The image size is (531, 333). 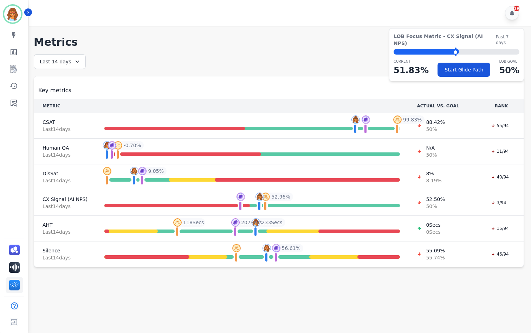 What do you see at coordinates (434, 180) in the screenshot?
I see `span: 8.19 %` at bounding box center [434, 180].